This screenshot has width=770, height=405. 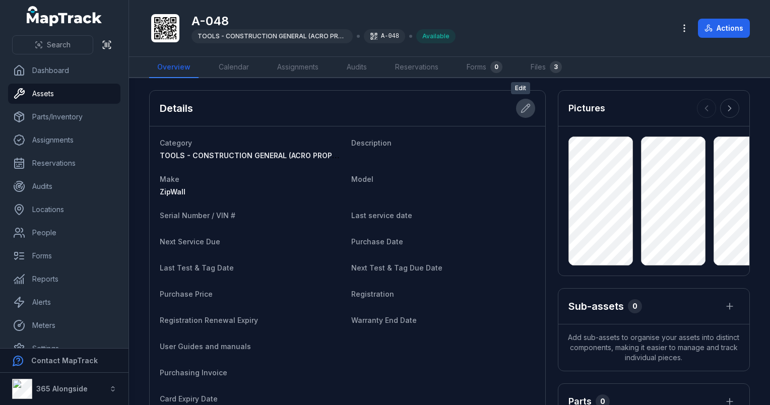 What do you see at coordinates (176, 143) in the screenshot?
I see `span: Category` at bounding box center [176, 143].